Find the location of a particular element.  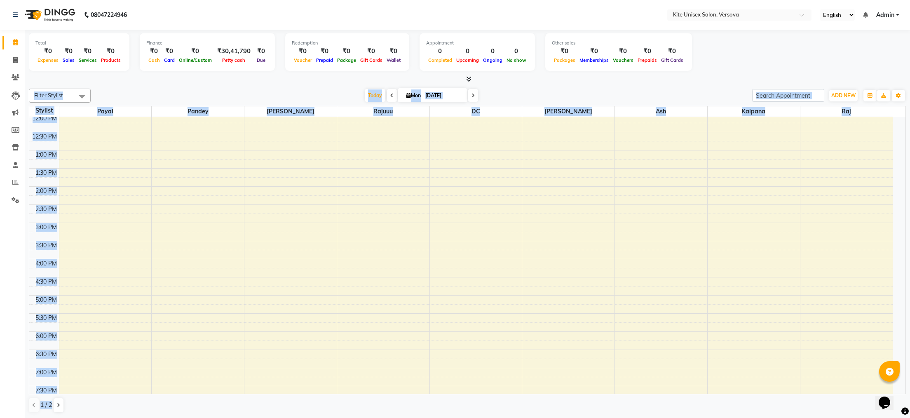

span: Petty cash is located at coordinates (234, 60).